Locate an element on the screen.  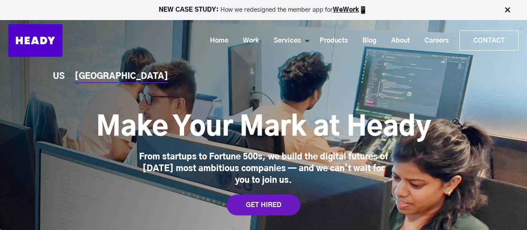
strong: NEW CASE STUDY: is located at coordinates (190, 10).